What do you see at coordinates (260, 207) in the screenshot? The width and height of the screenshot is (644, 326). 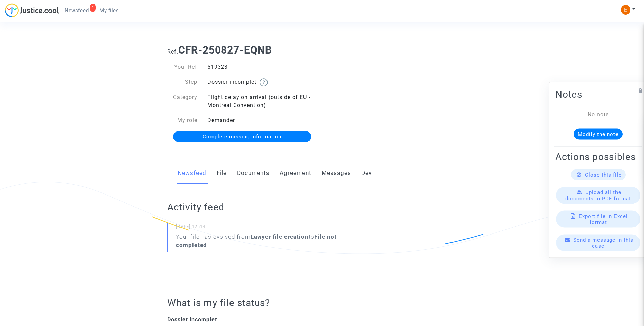 I see `h2: Activity feed` at bounding box center [260, 207].